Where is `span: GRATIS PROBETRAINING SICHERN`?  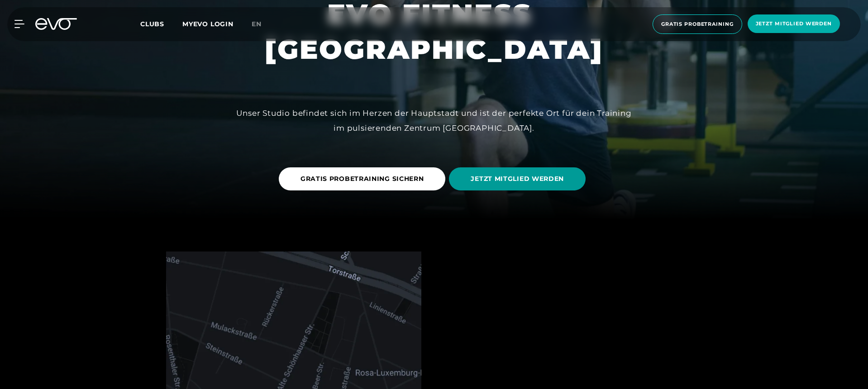 span: GRATIS PROBETRAINING SICHERN is located at coordinates (362, 179).